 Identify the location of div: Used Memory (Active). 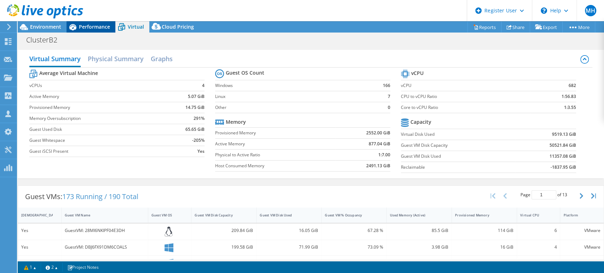
(414, 215).